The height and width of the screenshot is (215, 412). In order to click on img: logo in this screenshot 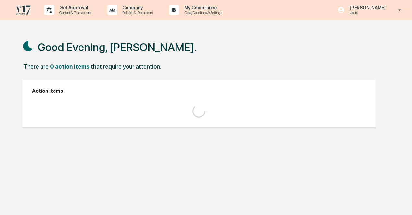, I will do `click(23, 10)`.